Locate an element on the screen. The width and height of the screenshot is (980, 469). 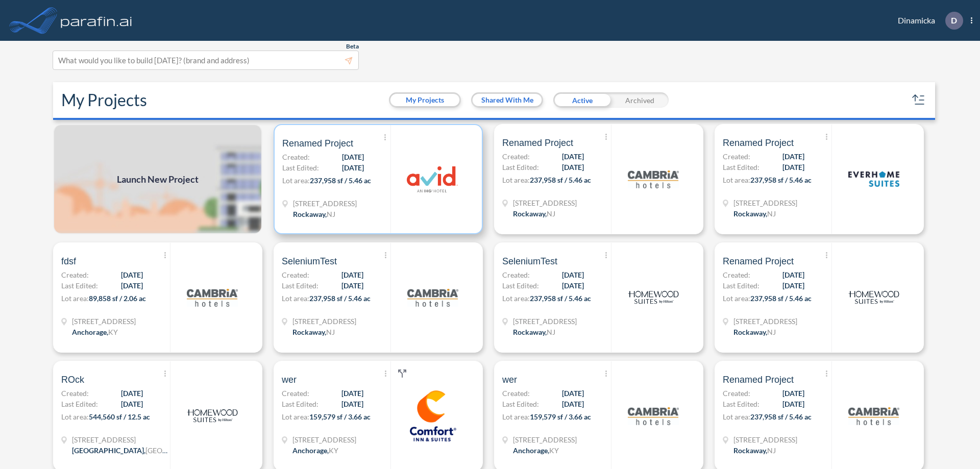
span: 1790 Evergreen Rd is located at coordinates (544, 440).